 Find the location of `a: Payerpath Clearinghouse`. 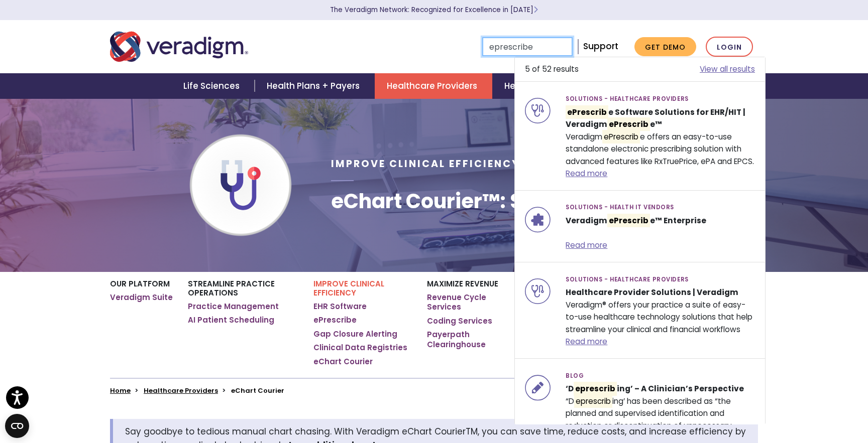

a: Payerpath Clearinghouse is located at coordinates (471, 339).